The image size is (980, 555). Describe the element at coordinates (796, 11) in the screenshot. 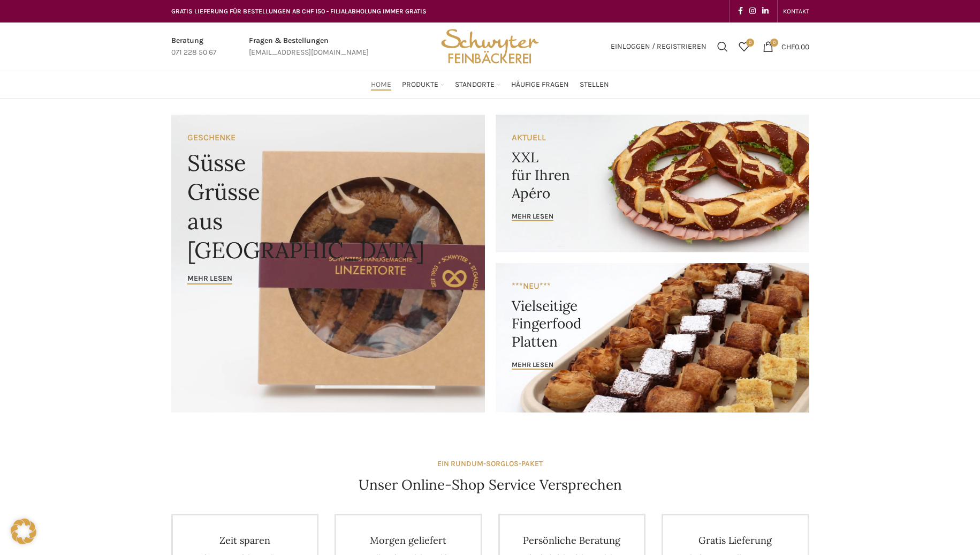

I see `div: Secondary navigation` at that location.